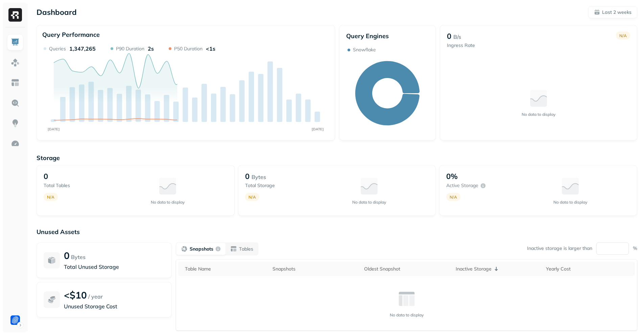 This screenshot has width=644, height=335. Describe the element at coordinates (15, 83) in the screenshot. I see `img: Asset Explorer` at that location.